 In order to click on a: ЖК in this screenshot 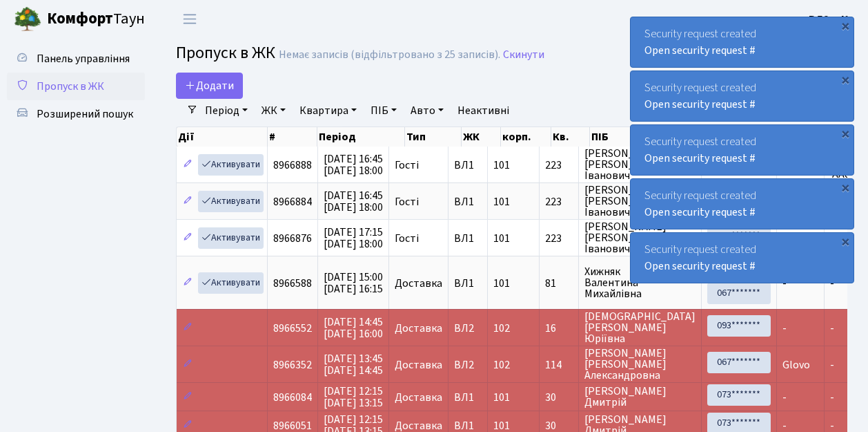, I will do `click(274, 111)`.